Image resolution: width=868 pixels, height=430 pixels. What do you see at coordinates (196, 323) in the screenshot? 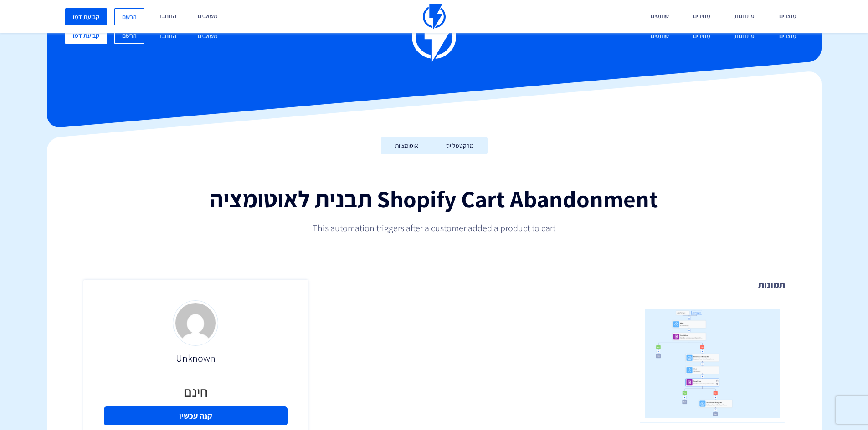
I see `img: d4fe36f24926ae2e6254bfc5557d6d03` at bounding box center [196, 323].